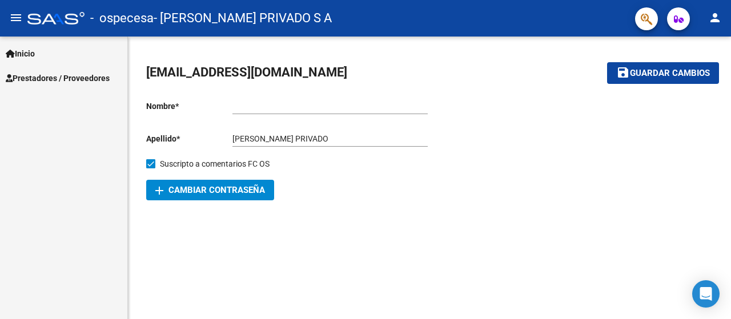  I want to click on mat-icon: menu, so click(16, 18).